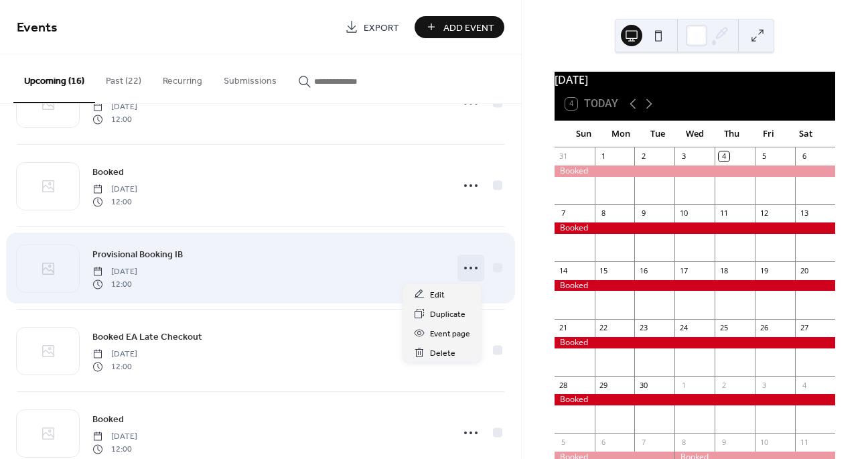  What do you see at coordinates (54, 78) in the screenshot?
I see `button: Upcoming (16)` at bounding box center [54, 78].